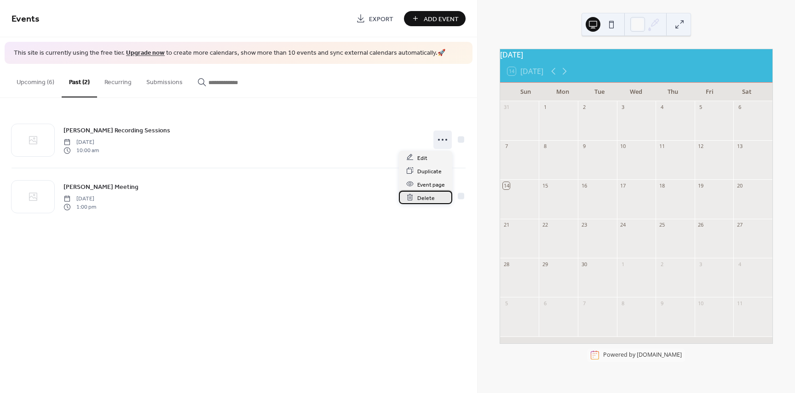  What do you see at coordinates (599, 92) in the screenshot?
I see `div: Tue` at bounding box center [599, 92].